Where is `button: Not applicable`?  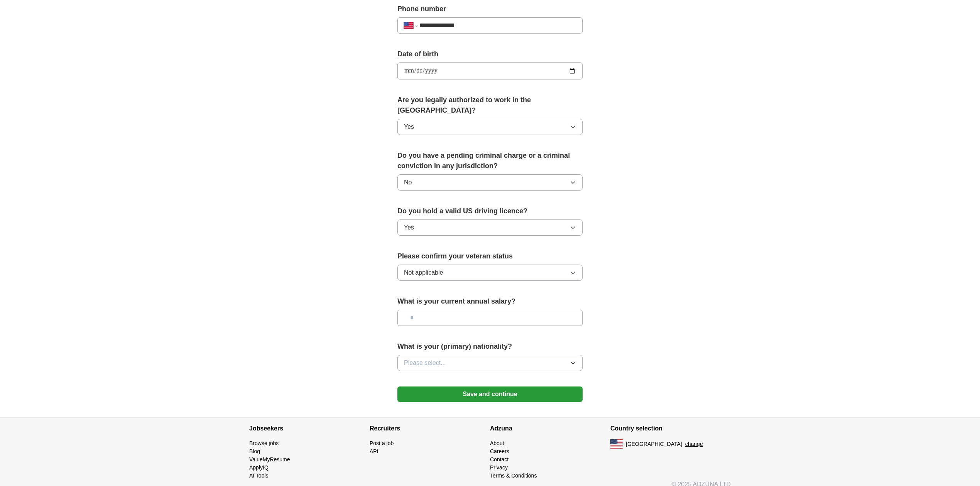 button: Not applicable is located at coordinates (490, 273).